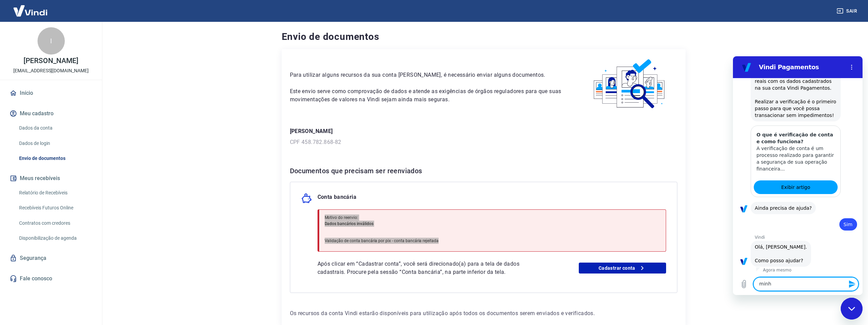 This screenshot has height=325, width=868. I want to click on p: Os recursos da conta Vindi estarão disponíveis para utilização após todos os documentos serem env..., so click(483, 313).